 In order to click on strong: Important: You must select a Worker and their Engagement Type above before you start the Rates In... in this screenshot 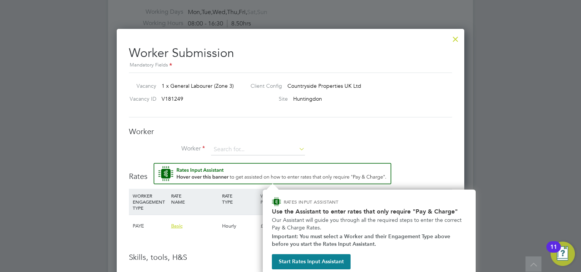, I will do `click(361, 240)`.